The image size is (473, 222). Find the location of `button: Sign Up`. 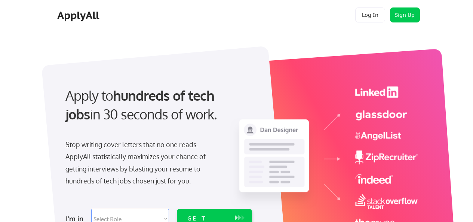

button: Sign Up is located at coordinates (405, 15).